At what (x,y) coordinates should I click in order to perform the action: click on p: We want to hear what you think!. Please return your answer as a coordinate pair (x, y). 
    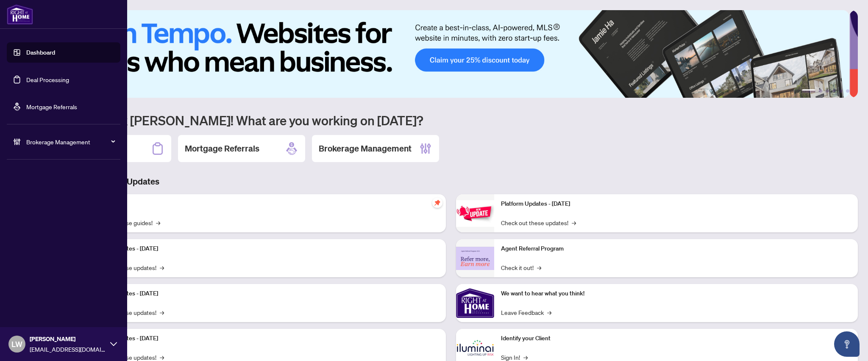
    Looking at the image, I should click on (676, 294).